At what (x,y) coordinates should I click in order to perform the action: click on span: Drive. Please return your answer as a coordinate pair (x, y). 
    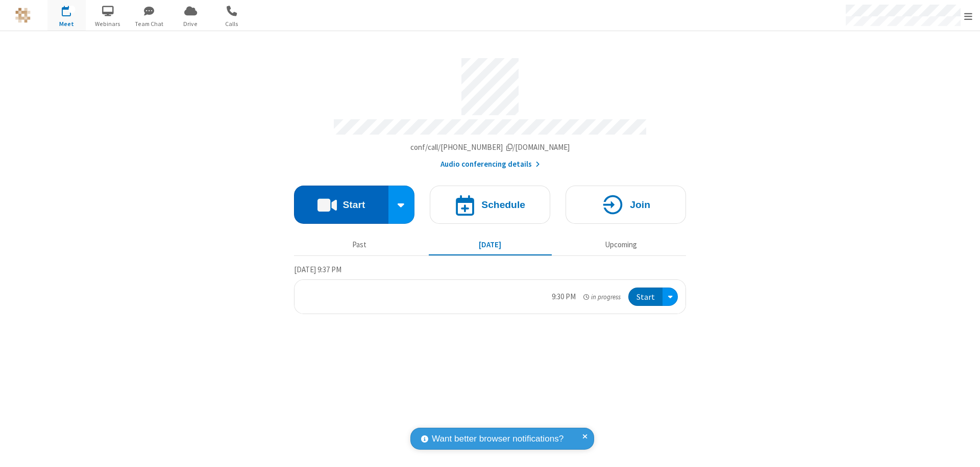
    Looking at the image, I should click on (191, 24).